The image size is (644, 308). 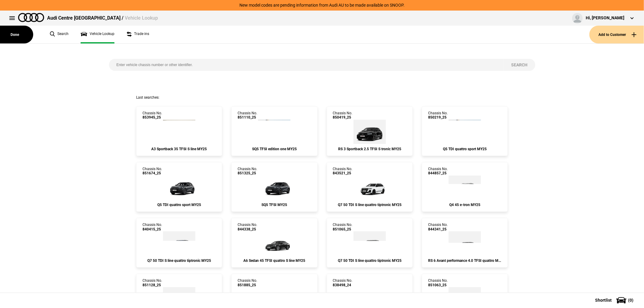 I want to click on span: 844341_25, so click(x=438, y=229).